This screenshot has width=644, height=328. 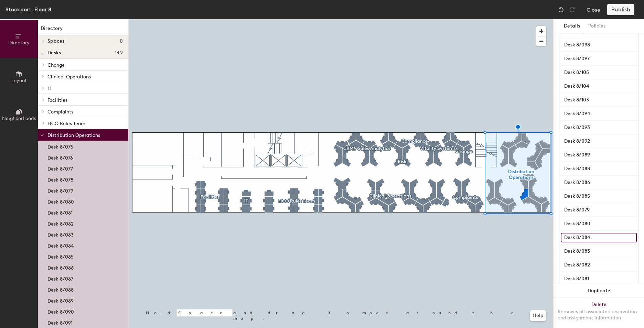 I want to click on span: Facilities, so click(x=58, y=100).